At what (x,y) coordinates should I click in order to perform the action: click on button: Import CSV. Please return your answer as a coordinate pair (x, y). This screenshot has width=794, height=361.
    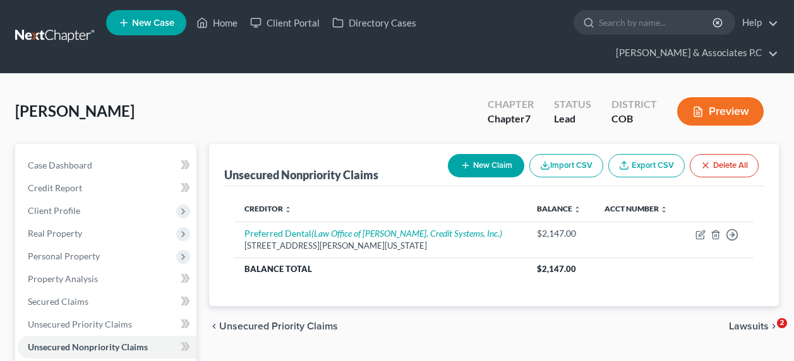
    Looking at the image, I should click on (566, 165).